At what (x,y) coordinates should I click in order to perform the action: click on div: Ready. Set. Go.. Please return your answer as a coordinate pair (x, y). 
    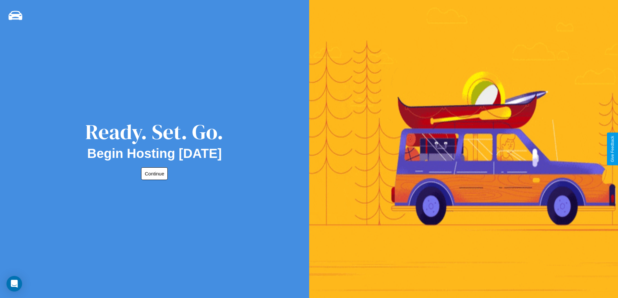
    Looking at the image, I should click on (154, 132).